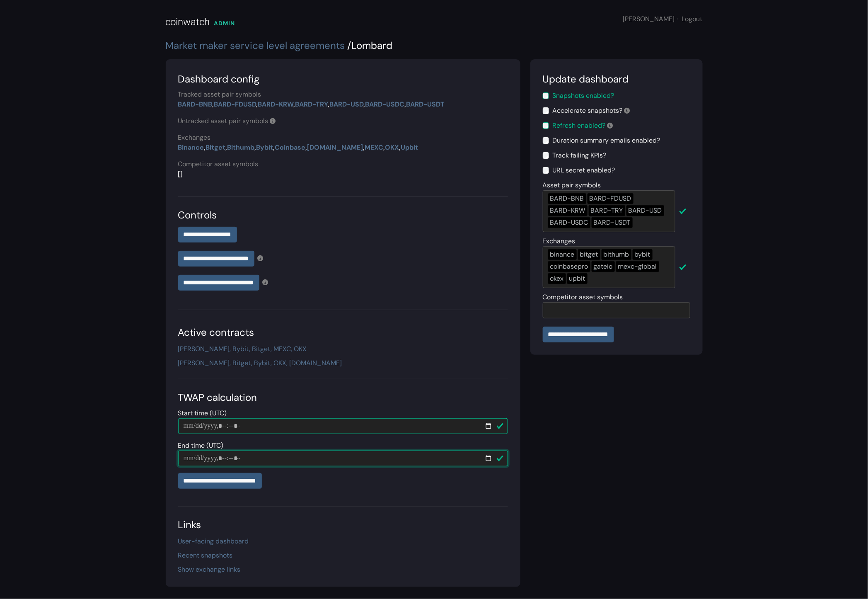 Image resolution: width=868 pixels, height=599 pixels. What do you see at coordinates (591, 111) in the screenshot?
I see `label: Accelerate snapshots?` at bounding box center [591, 111].